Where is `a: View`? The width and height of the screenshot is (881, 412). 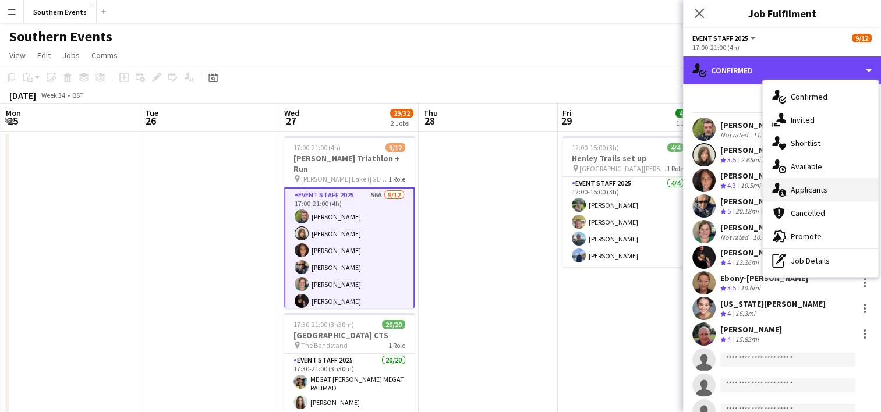
a: View is located at coordinates (17, 55).